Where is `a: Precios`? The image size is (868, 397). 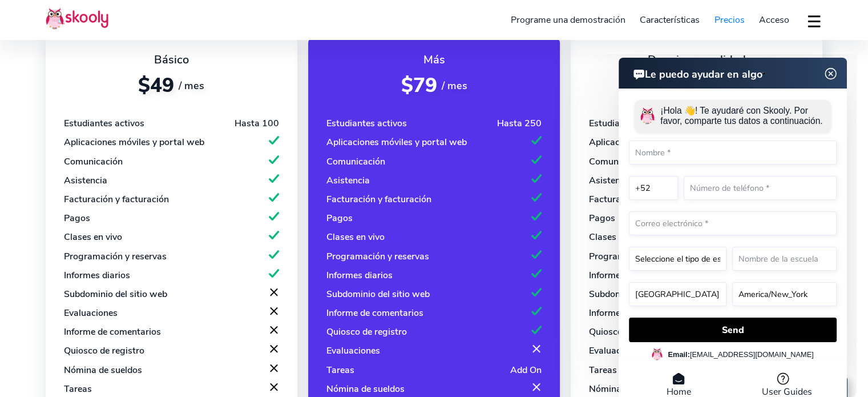 a: Precios is located at coordinates (729, 20).